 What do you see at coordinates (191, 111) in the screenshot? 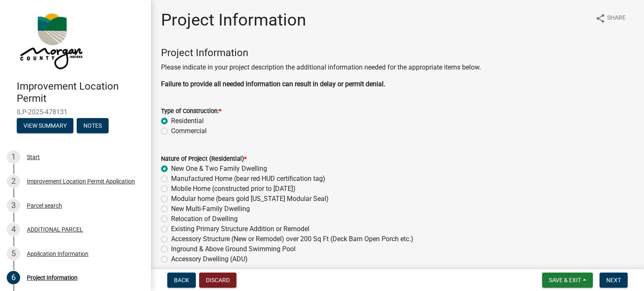
I see `label: Type of Construction:` at bounding box center [191, 111].